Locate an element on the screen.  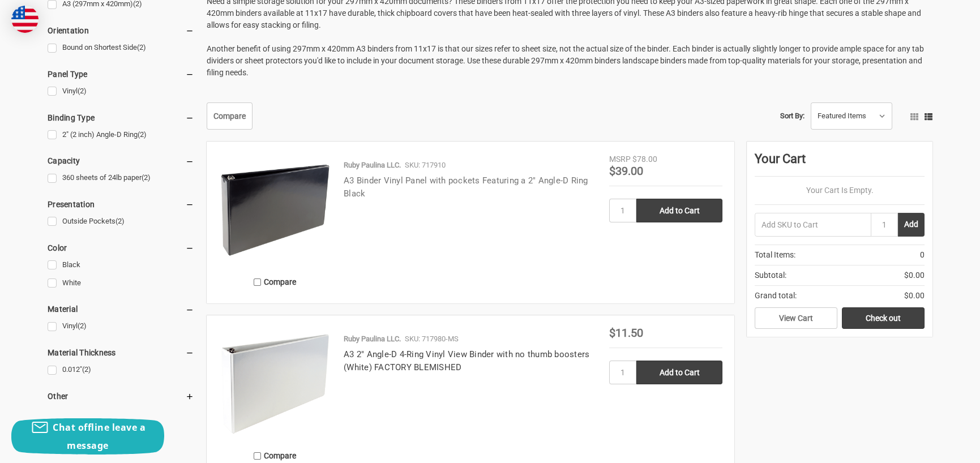
h5: Color is located at coordinates (121, 248).